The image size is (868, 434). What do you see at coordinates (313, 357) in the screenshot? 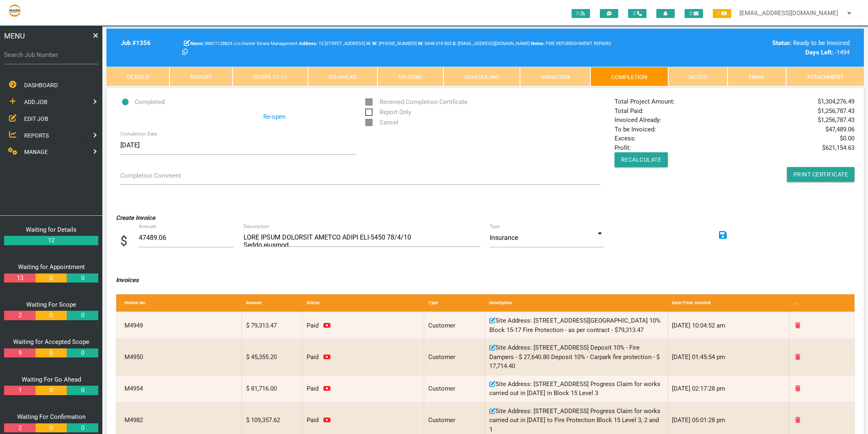
I see `span: Invoice paid on 27/06/2023` at bounding box center [313, 357].